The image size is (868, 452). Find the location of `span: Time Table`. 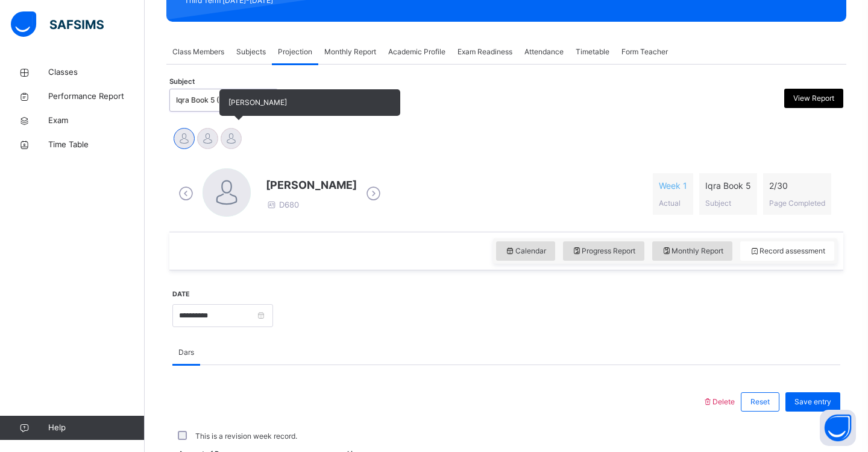

span: Time Table is located at coordinates (96, 145).